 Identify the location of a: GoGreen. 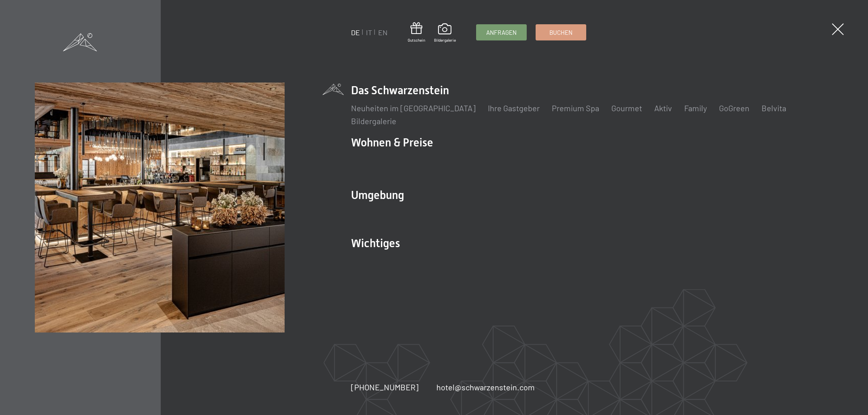
(734, 108).